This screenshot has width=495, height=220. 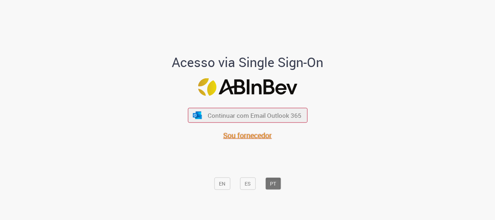 What do you see at coordinates (198, 115) in the screenshot?
I see `img: ícone Azure/Microsoft 360` at bounding box center [198, 115].